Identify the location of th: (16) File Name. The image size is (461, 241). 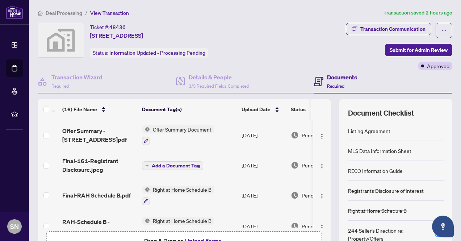
(99, 109).